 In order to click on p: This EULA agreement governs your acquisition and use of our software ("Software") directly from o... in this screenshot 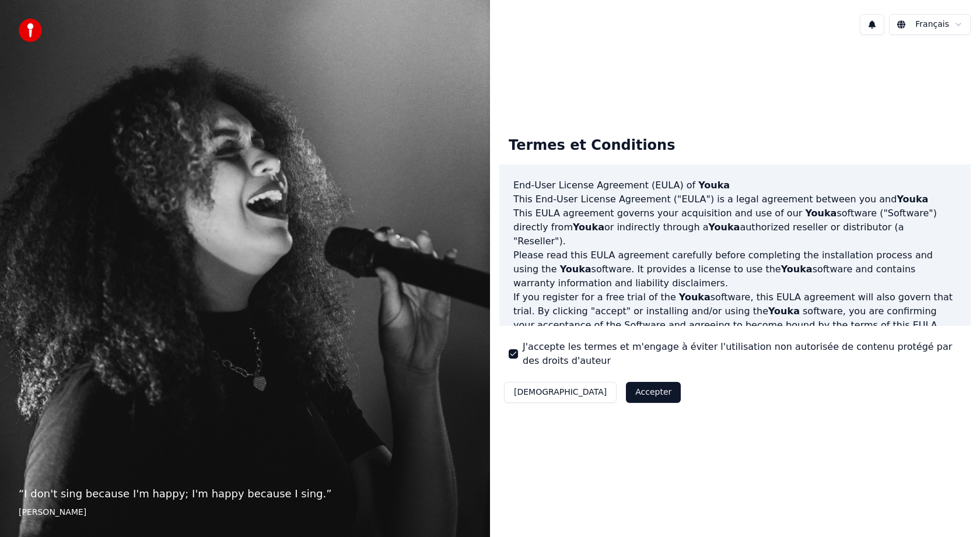, I will do `click(735, 228)`.